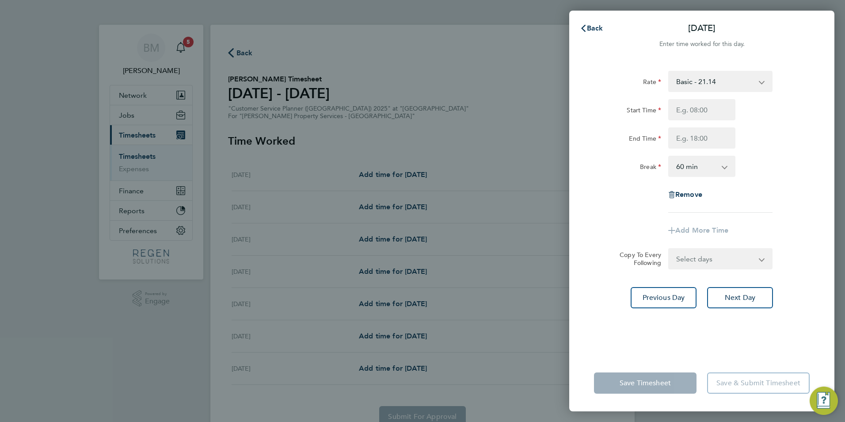 Image resolution: width=845 pixels, height=422 pixels. Describe the element at coordinates (824, 400) in the screenshot. I see `button: Engage Resource Center` at that location.